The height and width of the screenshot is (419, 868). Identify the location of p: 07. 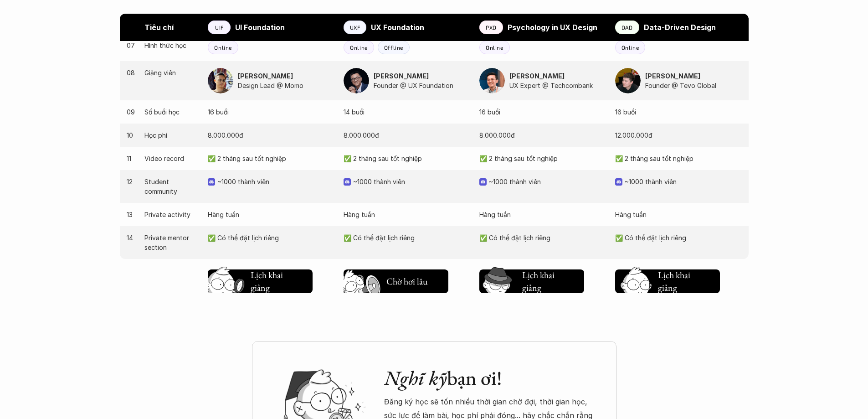
(131, 45).